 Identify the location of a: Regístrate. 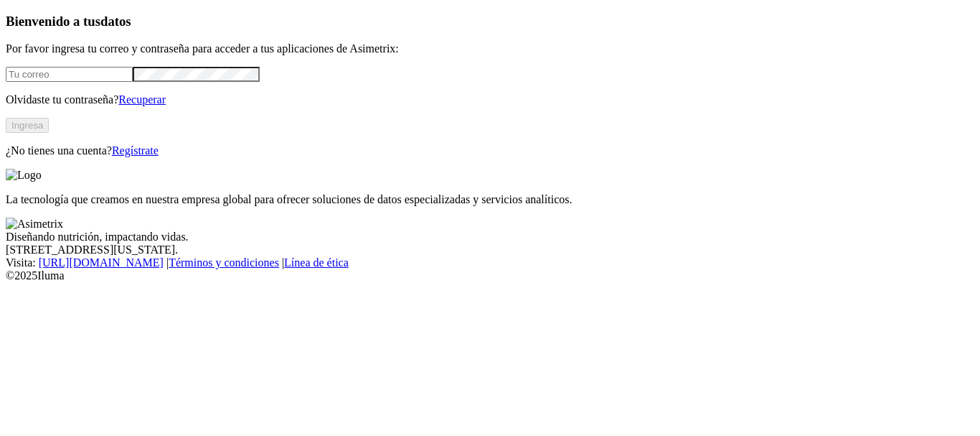
(135, 150).